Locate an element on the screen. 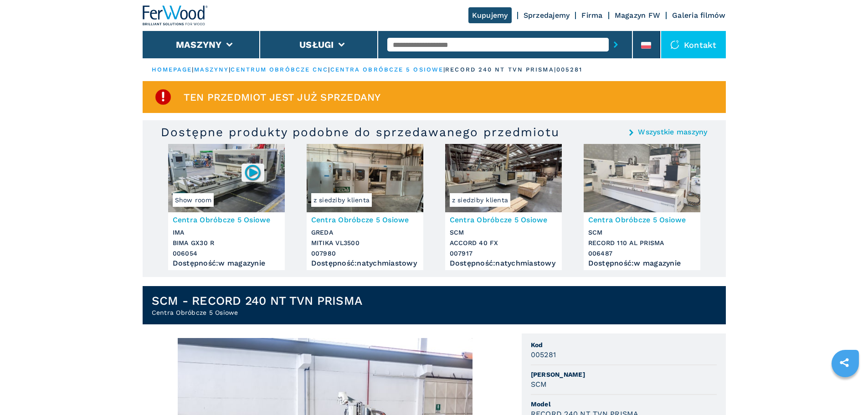 Image resolution: width=868 pixels, height=415 pixels. span: Kod is located at coordinates (624, 344).